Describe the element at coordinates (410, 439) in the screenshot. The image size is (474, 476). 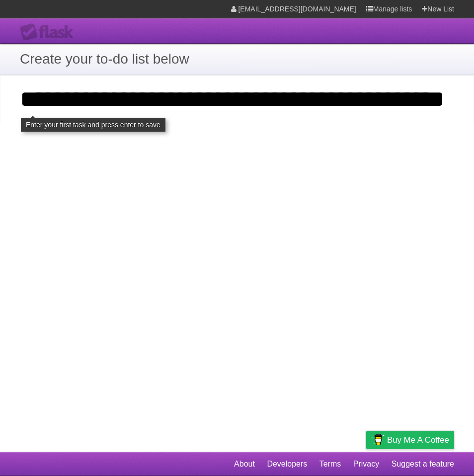
I see `a: Buy me a coffee` at that location.